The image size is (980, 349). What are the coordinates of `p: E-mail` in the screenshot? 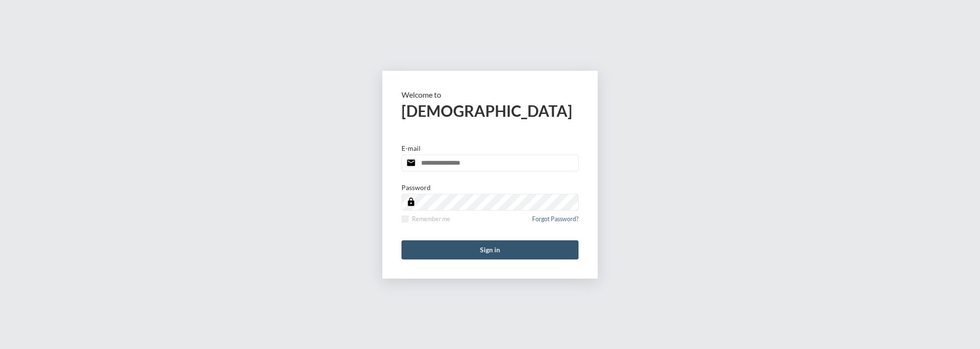 It's located at (411, 148).